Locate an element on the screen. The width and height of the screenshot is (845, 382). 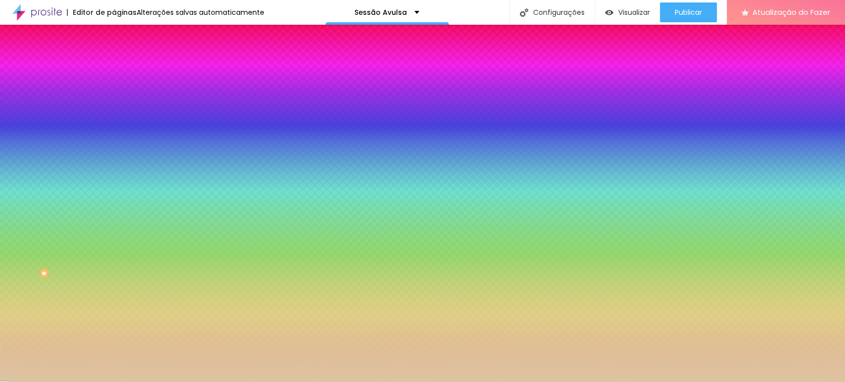
font: Editor de páginas is located at coordinates (104, 12).